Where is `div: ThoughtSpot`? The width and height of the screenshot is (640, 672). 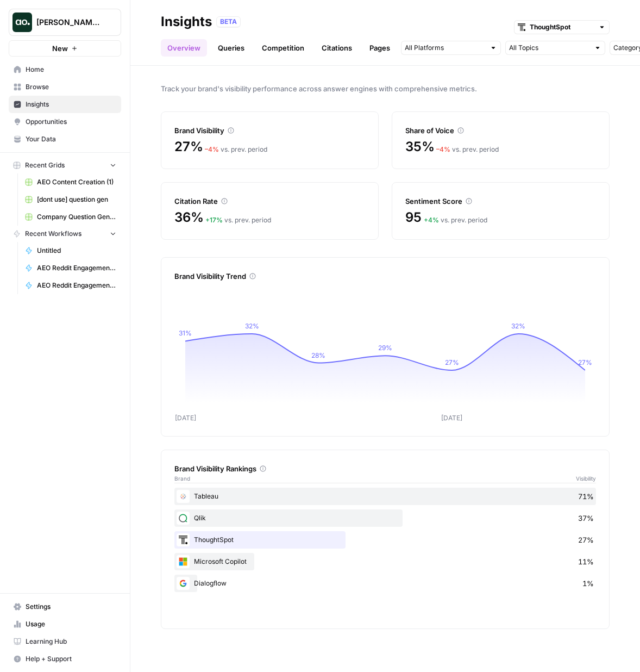 div: ThoughtSpot is located at coordinates (385, 540).